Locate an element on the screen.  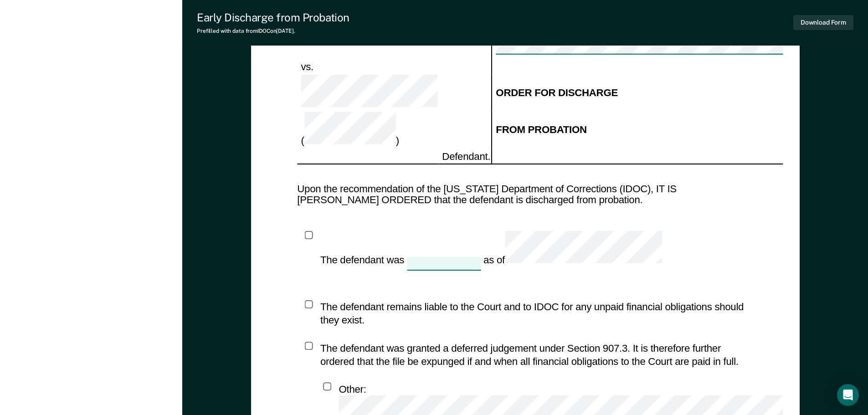
td: ORDER FOR DISCHARGE is located at coordinates (647, 93).